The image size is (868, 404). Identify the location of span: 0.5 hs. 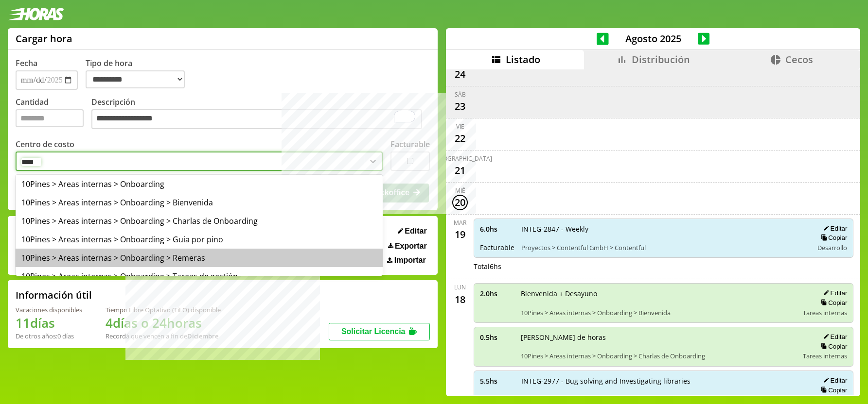
(497, 337).